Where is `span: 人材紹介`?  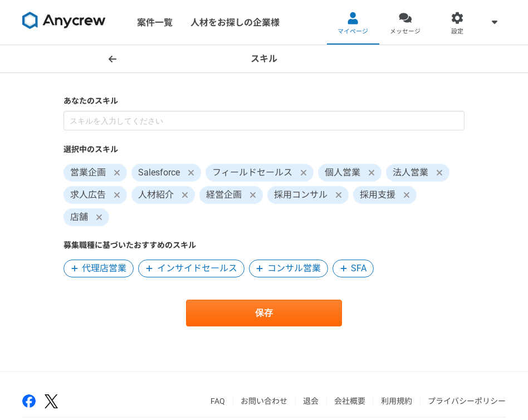
span: 人材紹介 is located at coordinates (164, 195).